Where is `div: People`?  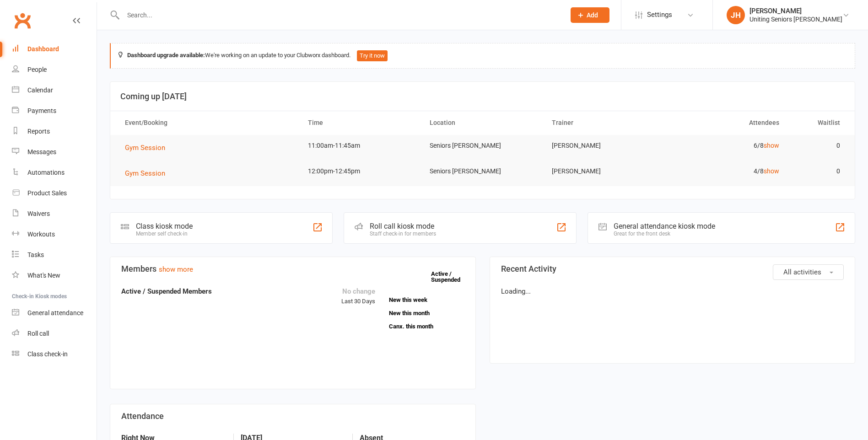 div: People is located at coordinates (37, 69).